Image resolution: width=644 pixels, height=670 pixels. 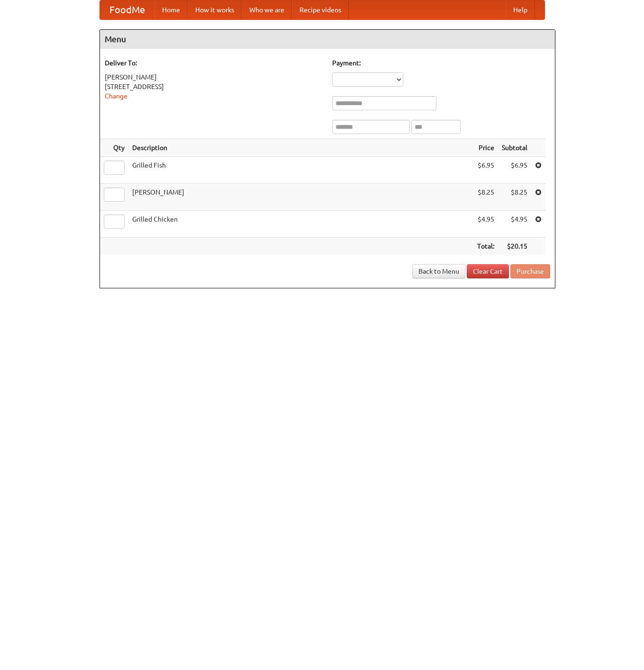 I want to click on h5: Payment:, so click(x=441, y=63).